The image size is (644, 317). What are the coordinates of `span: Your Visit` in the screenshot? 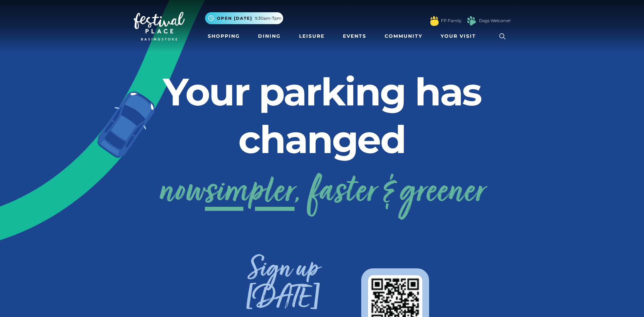 It's located at (459, 36).